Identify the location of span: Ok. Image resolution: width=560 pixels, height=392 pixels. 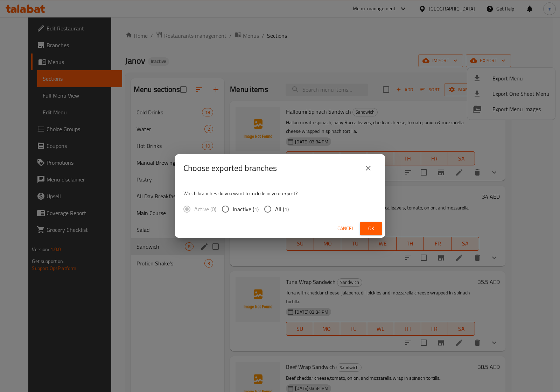
(371, 228).